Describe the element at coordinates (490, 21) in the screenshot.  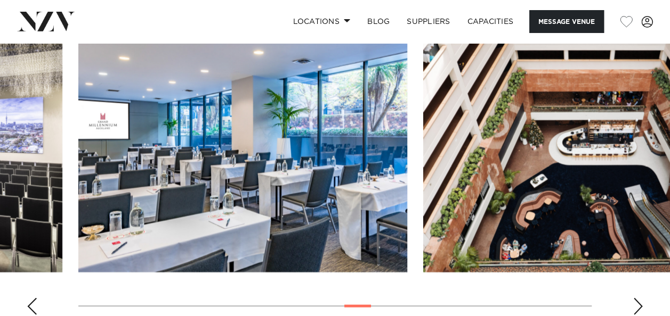
I see `a: Capacities` at that location.